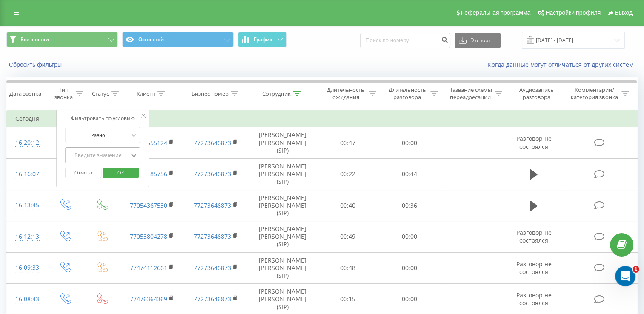  Describe the element at coordinates (263, 40) in the screenshot. I see `span: График` at that location.